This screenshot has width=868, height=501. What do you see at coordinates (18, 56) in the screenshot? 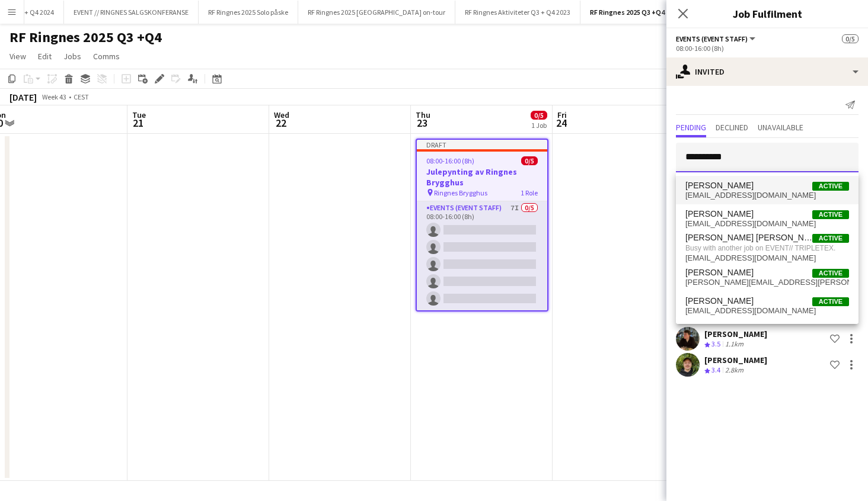
I see `a: View` at bounding box center [18, 56].